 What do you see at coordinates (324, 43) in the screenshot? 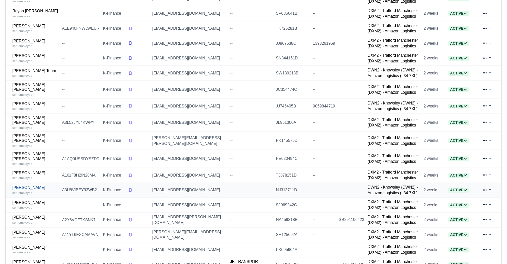
I see `td: 1393291959` at bounding box center [324, 43].